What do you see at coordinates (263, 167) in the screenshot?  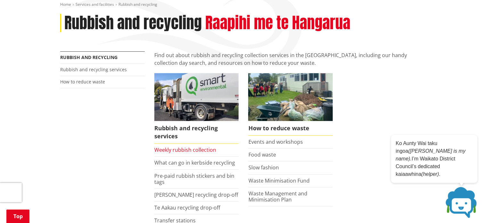 I see `a: Slow fashion` at bounding box center [263, 167].